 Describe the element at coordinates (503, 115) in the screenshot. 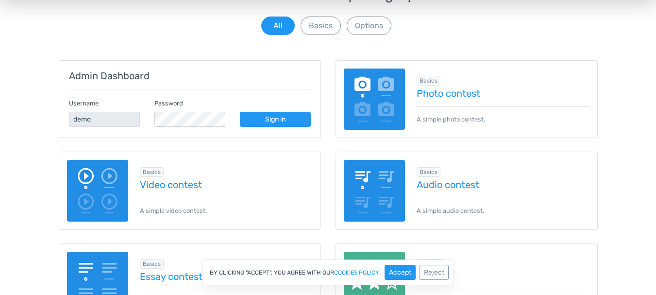

I see `p: A simple photo contest.` at that location.